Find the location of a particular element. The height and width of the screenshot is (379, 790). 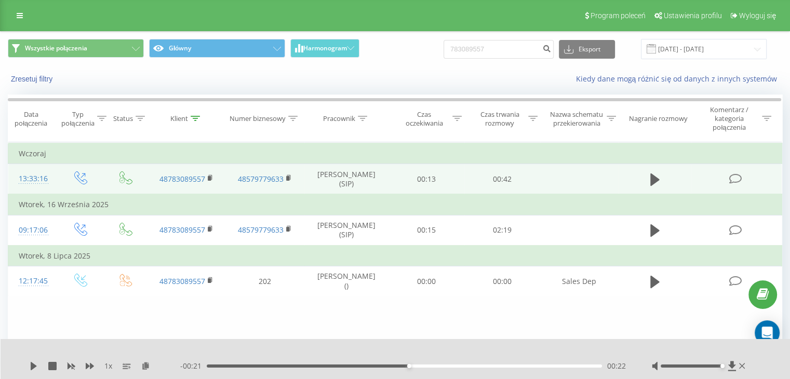

span: 1 x is located at coordinates (108, 366).